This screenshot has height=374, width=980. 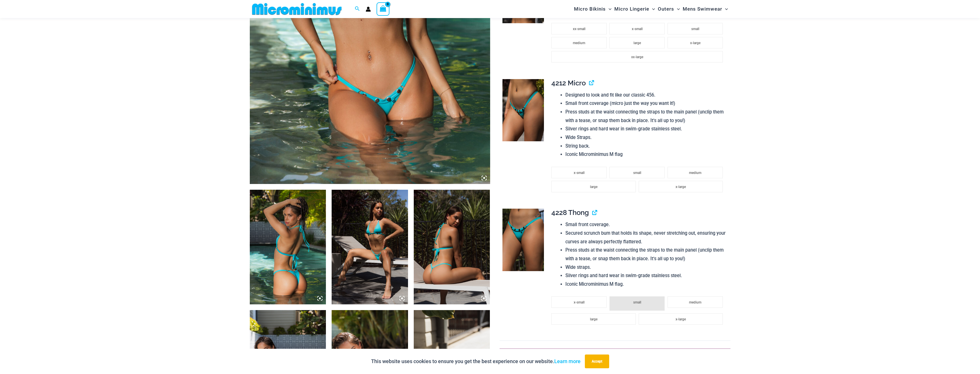 I want to click on span: 4212 Micro, so click(x=568, y=83).